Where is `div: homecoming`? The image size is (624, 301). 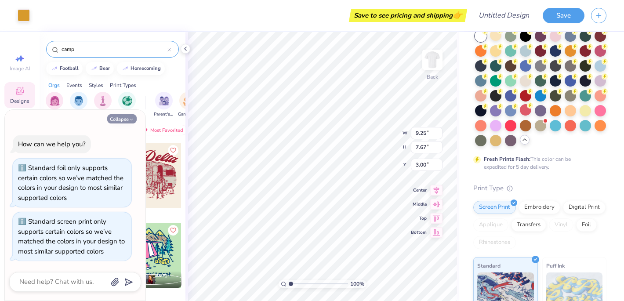 div: homecoming is located at coordinates (145, 68).